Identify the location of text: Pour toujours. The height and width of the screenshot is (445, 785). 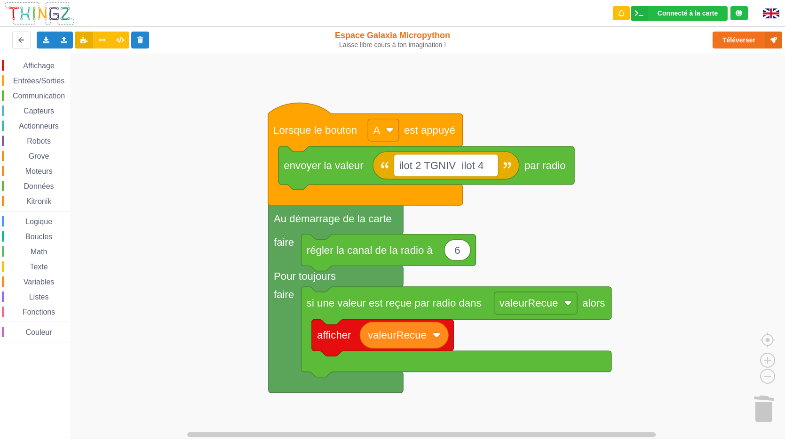
(305, 276).